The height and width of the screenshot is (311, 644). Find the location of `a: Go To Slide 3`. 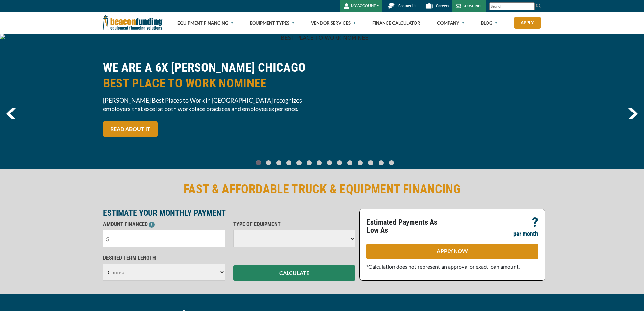

a: Go To Slide 3 is located at coordinates (289, 163).